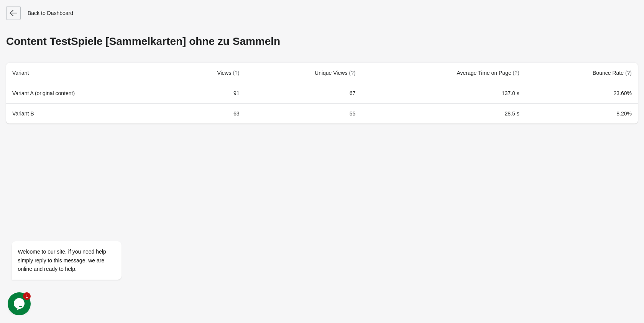 The height and width of the screenshot is (323, 644). What do you see at coordinates (582, 113) in the screenshot?
I see `td: 8.20%` at bounding box center [582, 113].